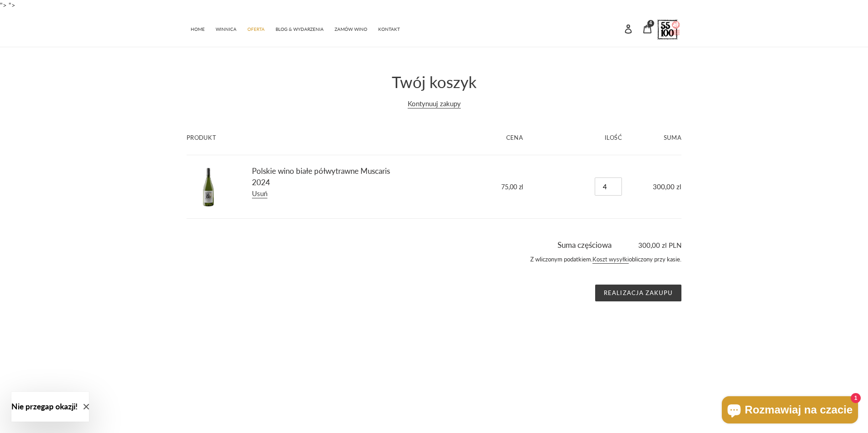  I want to click on th: Suma, so click(656, 137).